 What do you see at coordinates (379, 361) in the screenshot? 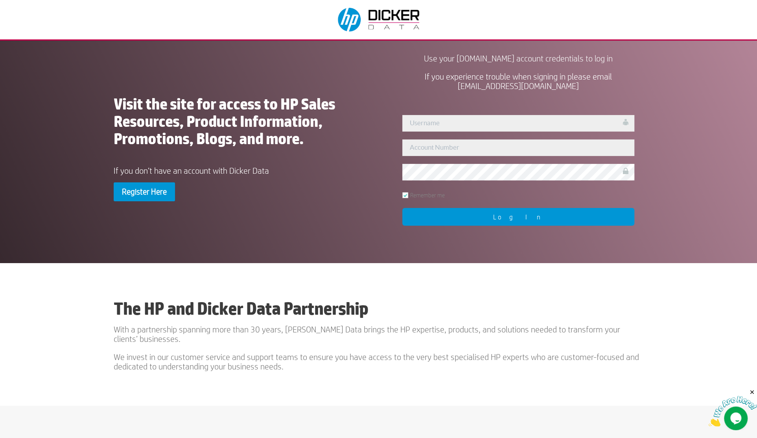
I see `p: We invest in our customer service and support teams to ensure you have access to the very best sp...` at bounding box center [379, 361].